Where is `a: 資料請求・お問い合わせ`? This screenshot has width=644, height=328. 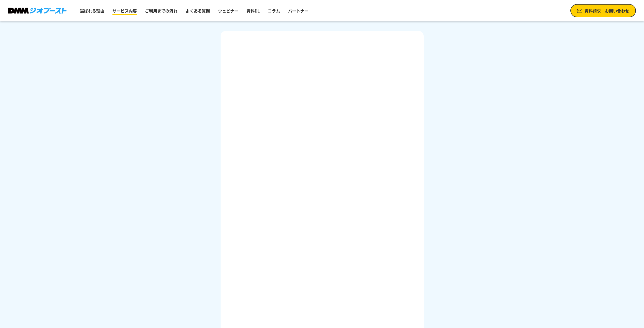
a: 資料請求・お問い合わせ is located at coordinates (603, 11).